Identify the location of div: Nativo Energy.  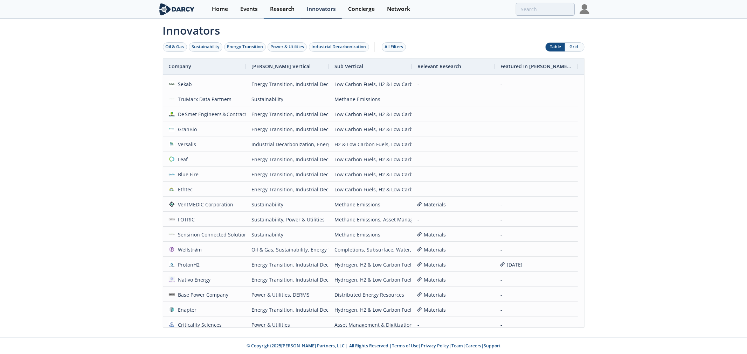
(192, 280).